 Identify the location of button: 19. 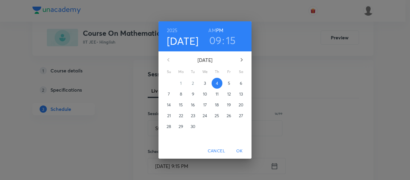
(229, 105).